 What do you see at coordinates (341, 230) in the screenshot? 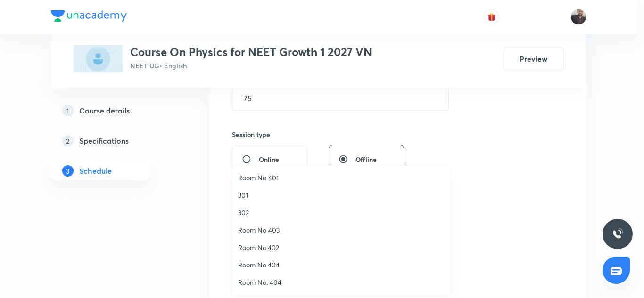
I see `span: Room No 403` at bounding box center [341, 230].